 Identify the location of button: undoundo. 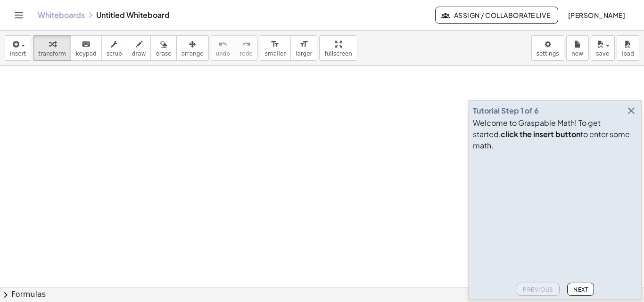
(223, 48).